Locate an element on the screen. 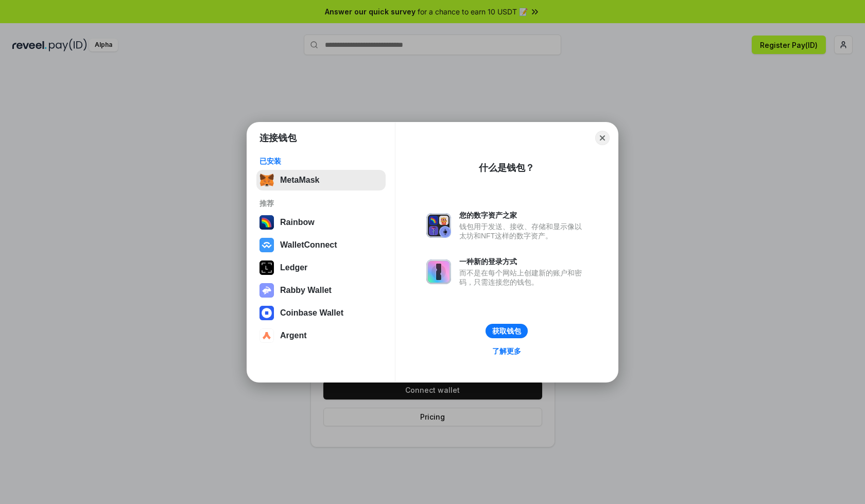 Image resolution: width=865 pixels, height=504 pixels. div: 推荐 is located at coordinates (321, 203).